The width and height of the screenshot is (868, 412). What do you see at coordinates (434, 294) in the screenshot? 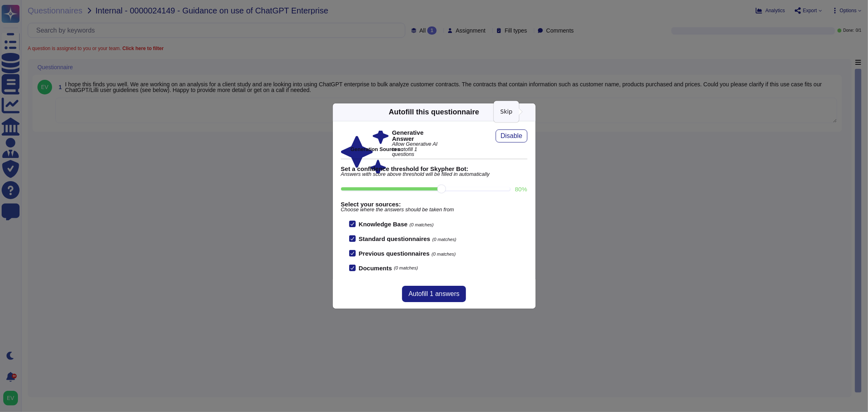
I see `button: Autofill 1 answers` at bounding box center [434, 294].